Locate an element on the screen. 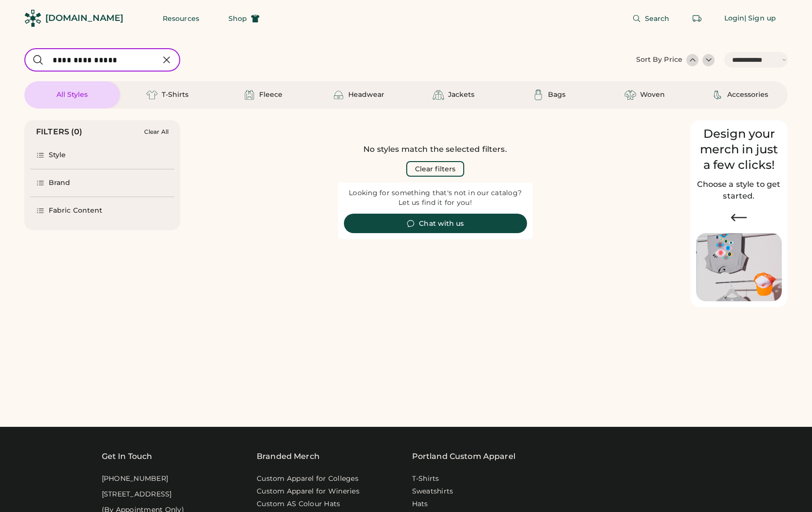 This screenshot has width=812, height=512. div: Login is located at coordinates (734, 19).